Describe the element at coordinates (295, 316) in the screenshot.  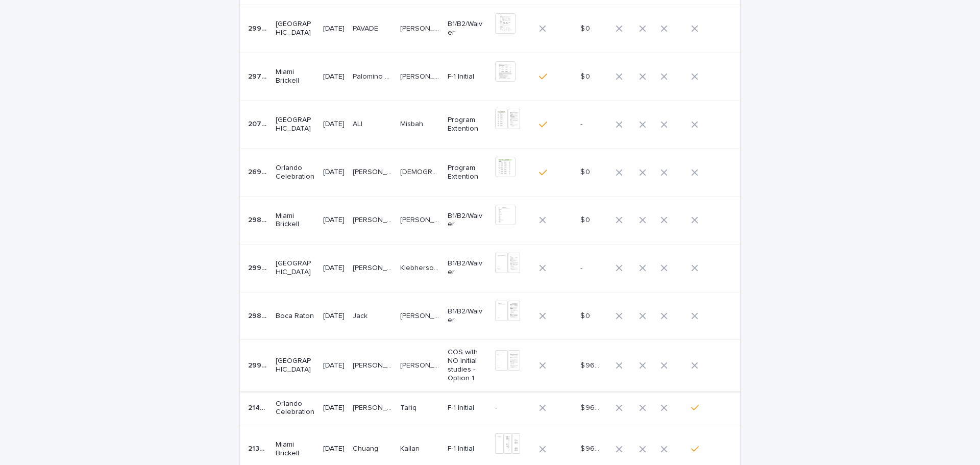
I see `p: Boca Raton` at that location.